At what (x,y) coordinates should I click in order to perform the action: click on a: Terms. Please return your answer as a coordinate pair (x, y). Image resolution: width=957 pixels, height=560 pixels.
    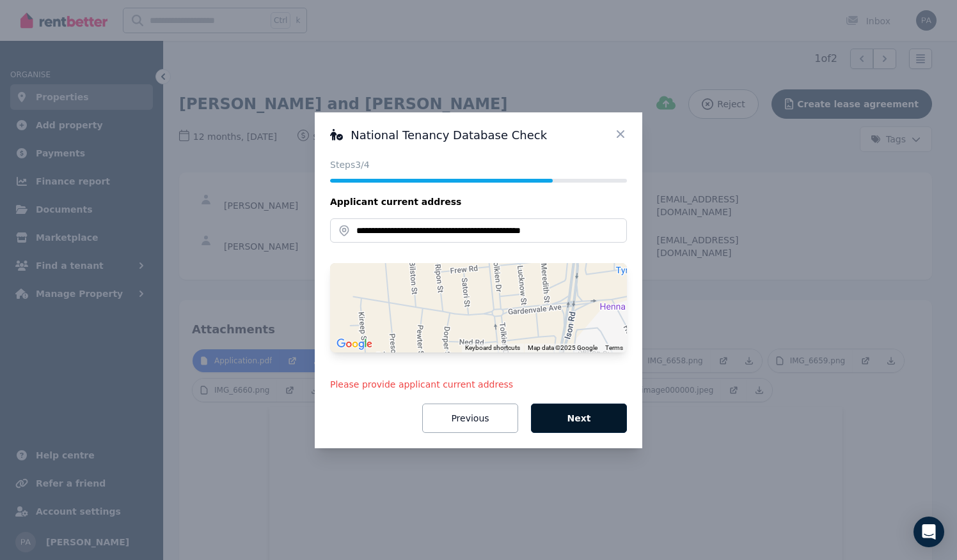
    Looking at the image, I should click on (614, 348).